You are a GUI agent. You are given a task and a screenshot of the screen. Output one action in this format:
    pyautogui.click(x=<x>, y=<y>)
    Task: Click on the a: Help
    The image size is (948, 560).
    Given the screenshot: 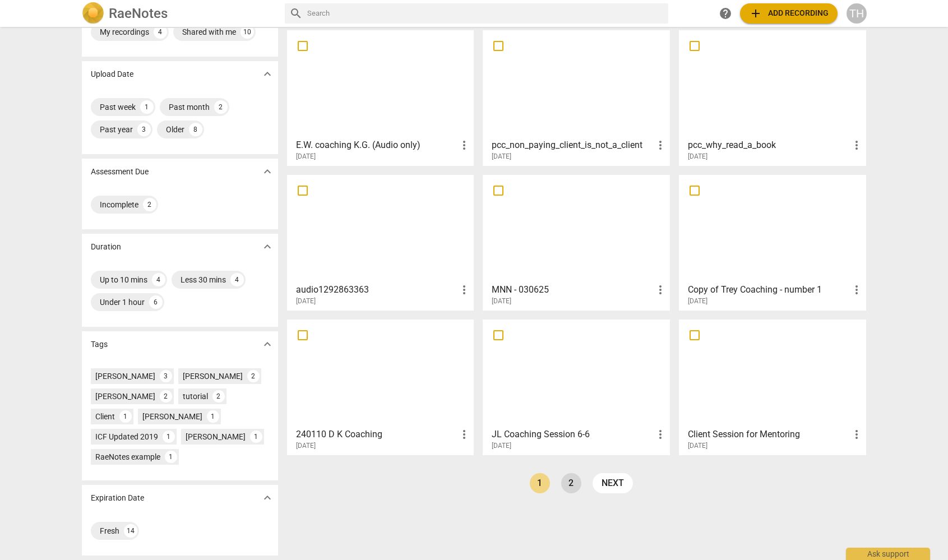 What is the action you would take?
    pyautogui.click(x=725, y=14)
    